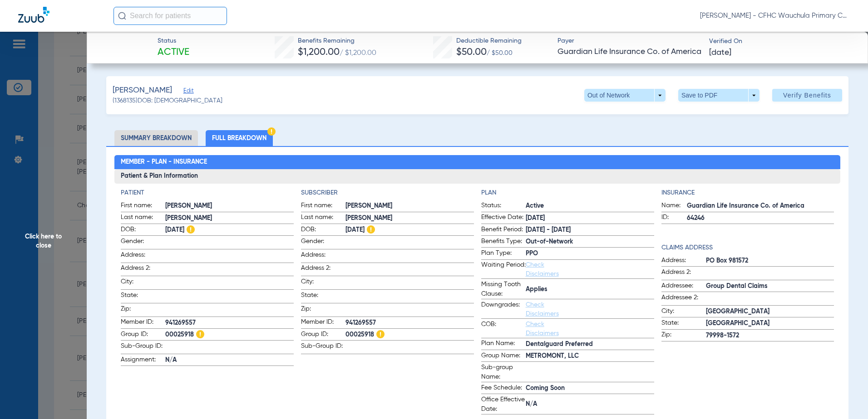 The width and height of the screenshot is (868, 419). I want to click on h4: Patient, so click(207, 193).